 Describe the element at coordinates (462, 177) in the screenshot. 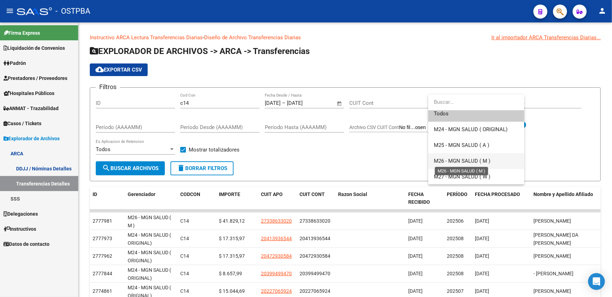

I see `span: M27 - MGN SALUD ( W )` at that location.